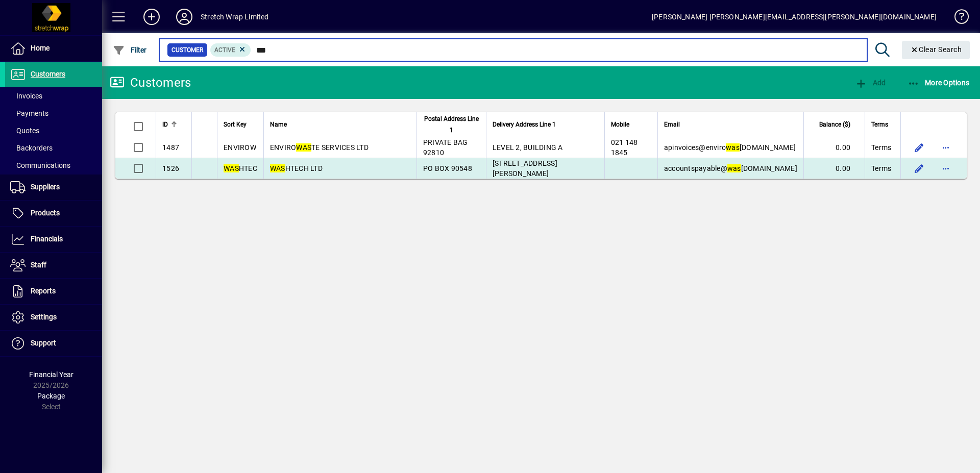 Image resolution: width=980 pixels, height=473 pixels. What do you see at coordinates (936, 49) in the screenshot?
I see `span: Clear Search` at bounding box center [936, 49].